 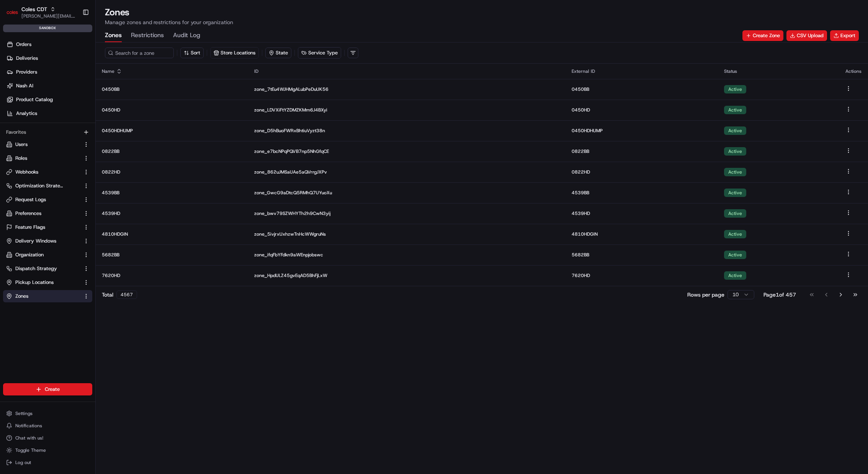 What do you see at coordinates (24, 86) in the screenshot?
I see `span: Nash AI` at bounding box center [24, 86].